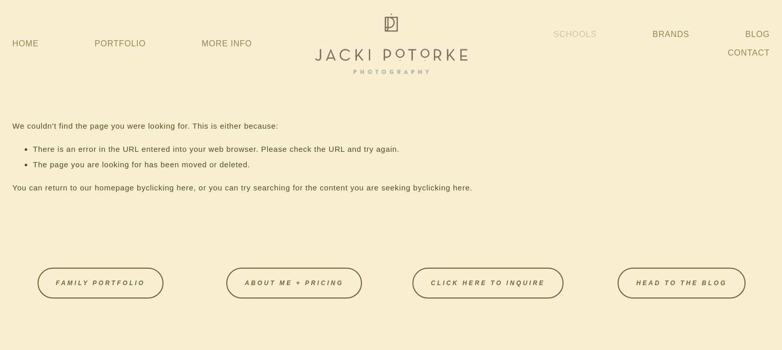 This screenshot has height=350, width=782. What do you see at coordinates (391, 188) in the screenshot?
I see `p: You can return to our homepage by , or you can try searching for the content you are seeking by .` at bounding box center [391, 188].